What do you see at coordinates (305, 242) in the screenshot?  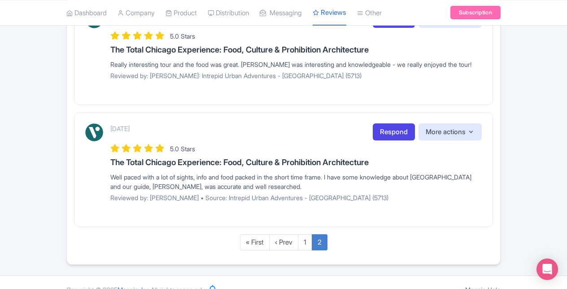 I see `a: 1` at bounding box center [305, 242].